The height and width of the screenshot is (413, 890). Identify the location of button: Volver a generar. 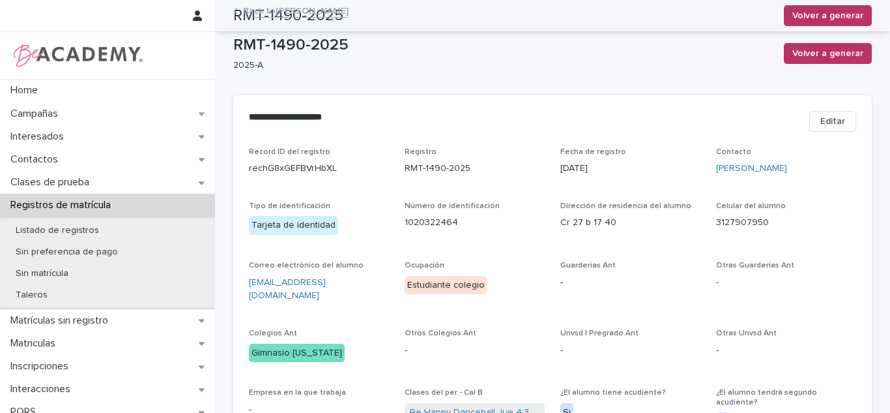
(828, 53).